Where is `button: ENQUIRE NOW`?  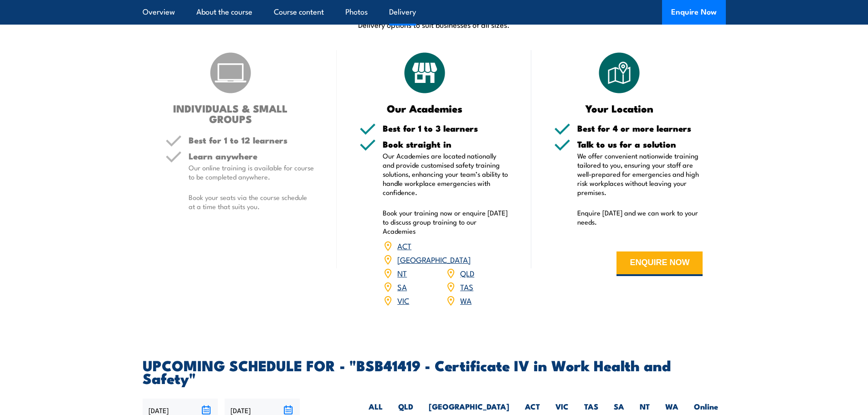 button: ENQUIRE NOW is located at coordinates (659, 264).